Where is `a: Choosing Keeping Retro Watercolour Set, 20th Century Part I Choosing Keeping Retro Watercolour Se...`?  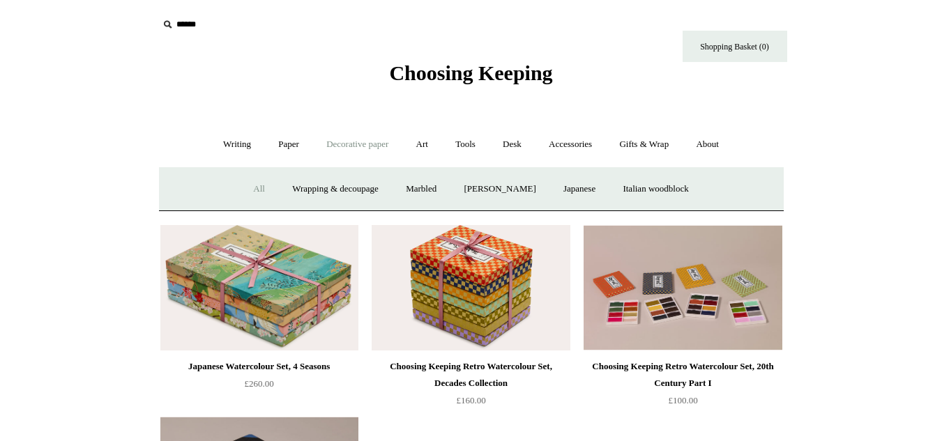
a: Choosing Keeping Retro Watercolour Set, 20th Century Part I Choosing Keeping Retro Watercolour Se... is located at coordinates (683, 288).